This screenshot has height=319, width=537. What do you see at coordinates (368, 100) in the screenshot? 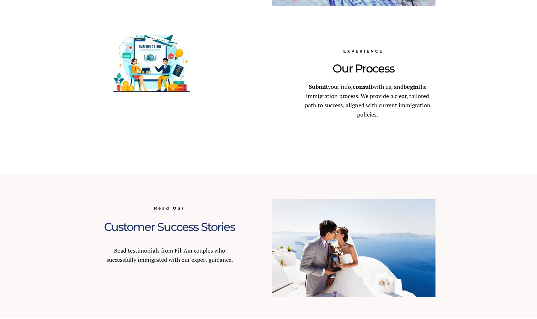
I see `span: your info, with us, and the immigration process. We provide a clear, tailored path to success, al...` at bounding box center [368, 100].